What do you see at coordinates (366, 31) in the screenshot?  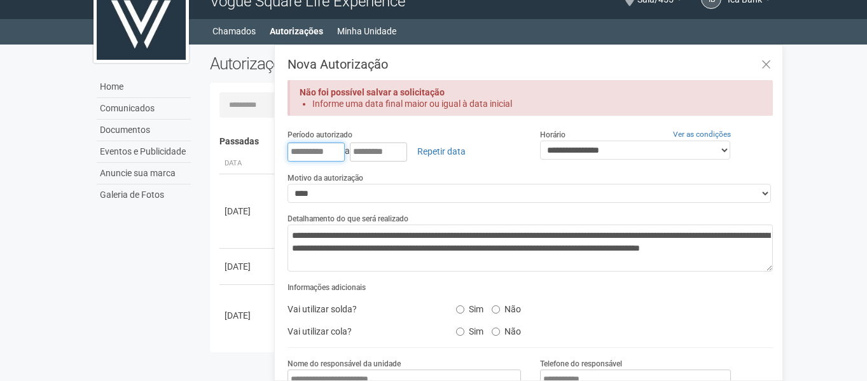 I see `a: Minha Unidade` at bounding box center [366, 31].